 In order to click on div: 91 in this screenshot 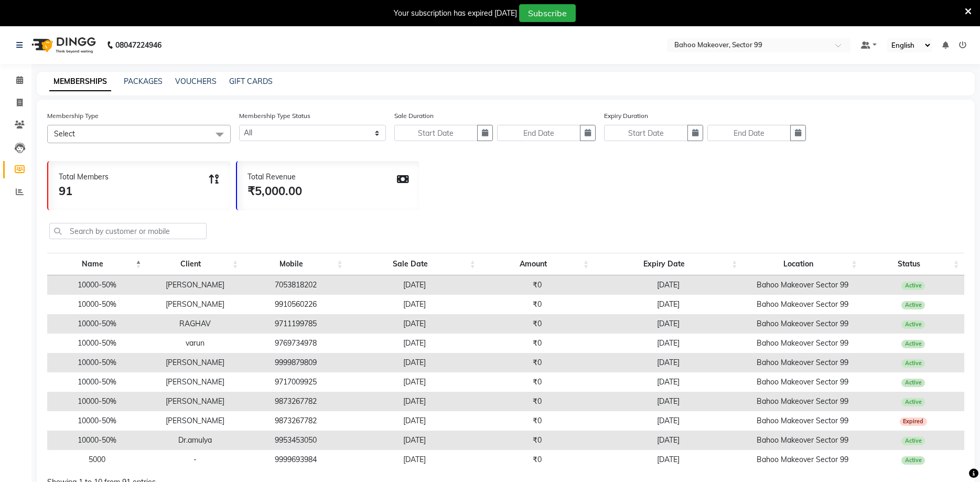, I will do `click(83, 191)`.